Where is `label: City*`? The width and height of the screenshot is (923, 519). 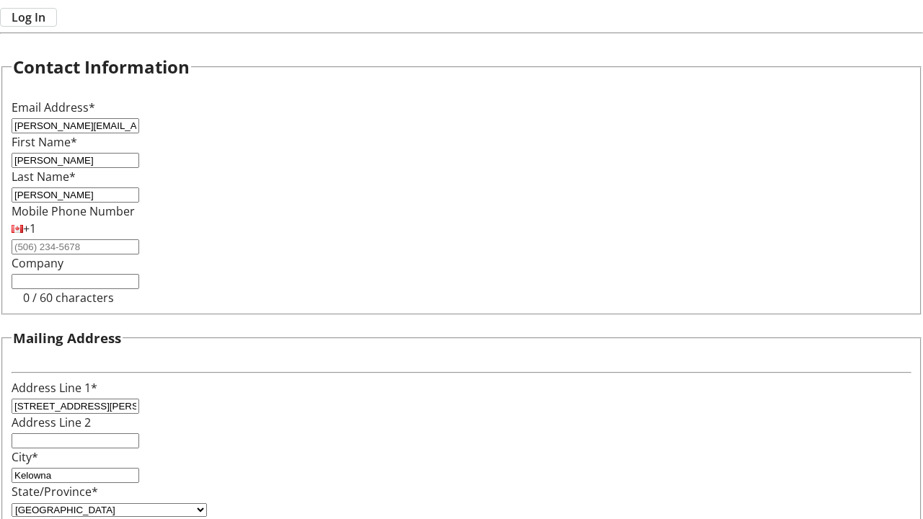 label: City* is located at coordinates (25, 457).